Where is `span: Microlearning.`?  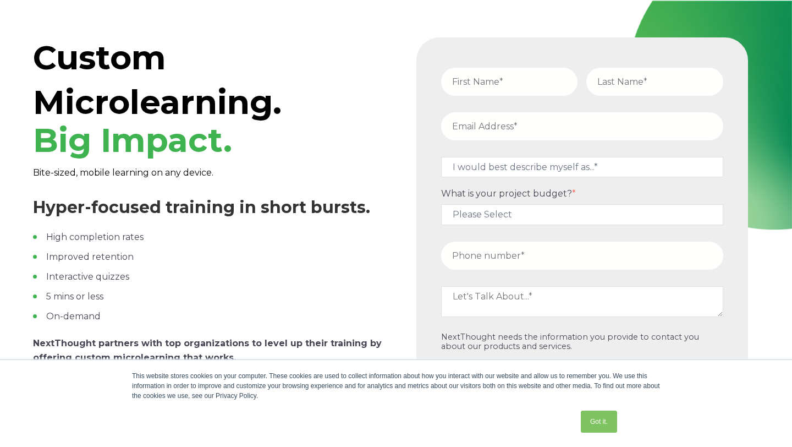
span: Microlearning. is located at coordinates (157, 121).